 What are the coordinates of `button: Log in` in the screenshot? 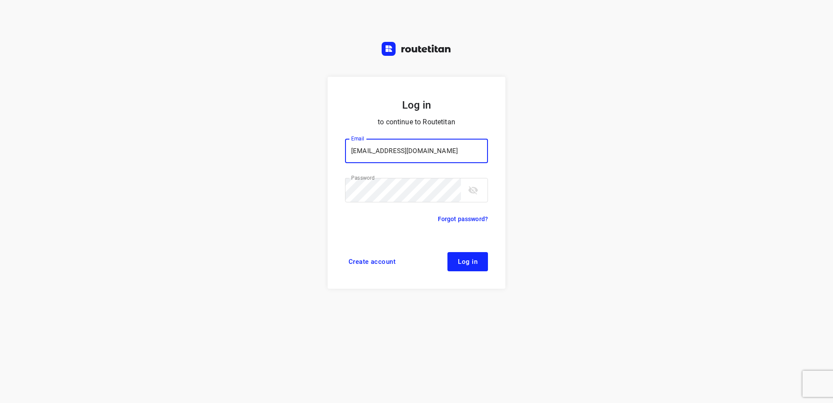 It's located at (468, 261).